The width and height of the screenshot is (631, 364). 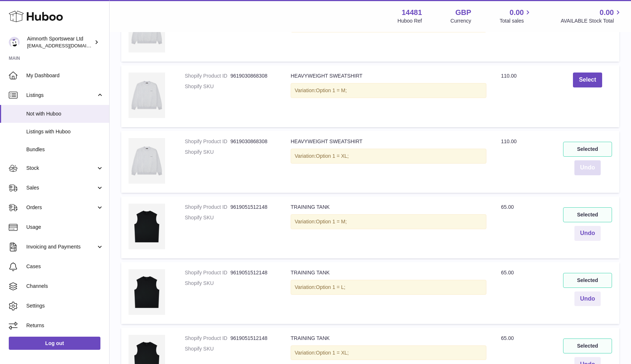 What do you see at coordinates (61, 168) in the screenshot?
I see `span: Stock` at bounding box center [61, 168].